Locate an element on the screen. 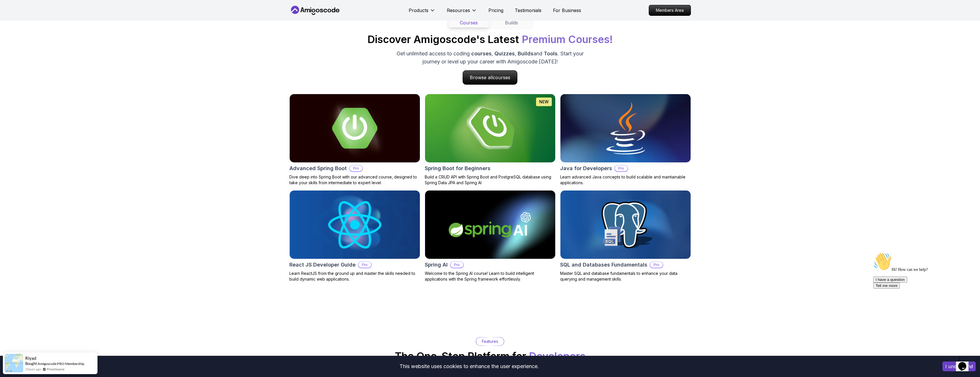 This screenshot has width=980, height=377. p: NEW is located at coordinates (544, 102).